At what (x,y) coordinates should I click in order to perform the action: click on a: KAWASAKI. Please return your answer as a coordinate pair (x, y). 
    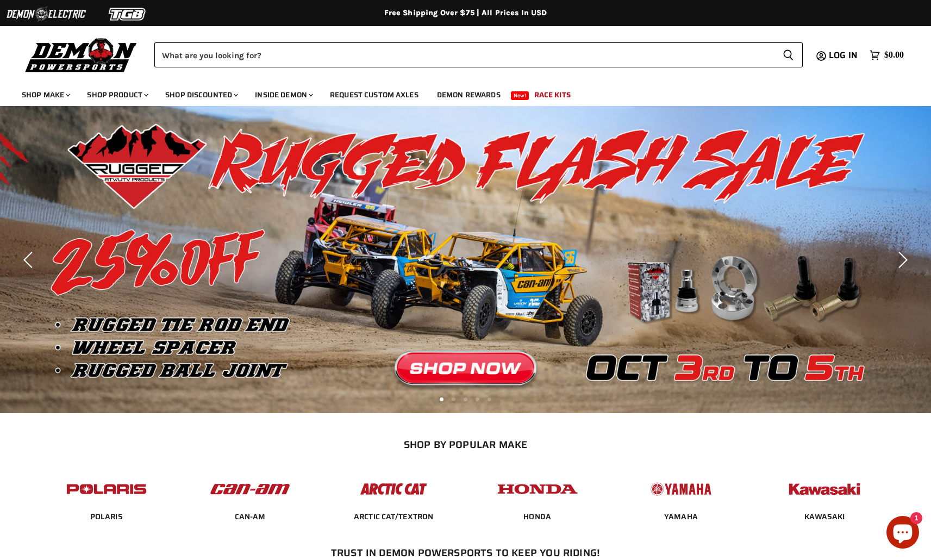
    Looking at the image, I should click on (825, 516).